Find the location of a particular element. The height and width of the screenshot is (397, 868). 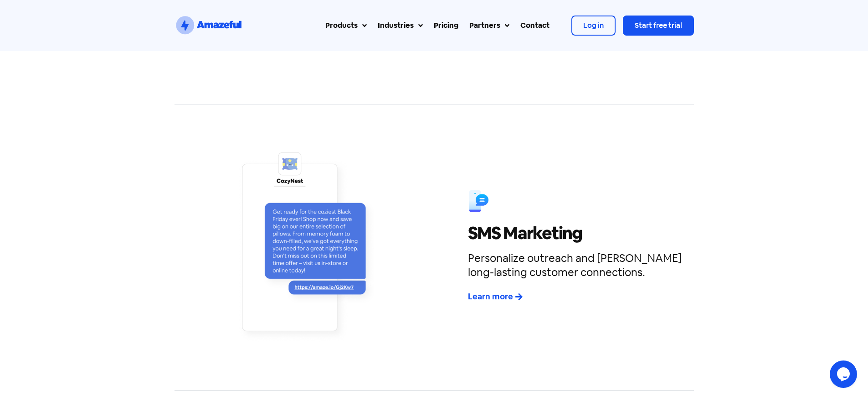

div: Partners is located at coordinates (485, 25).